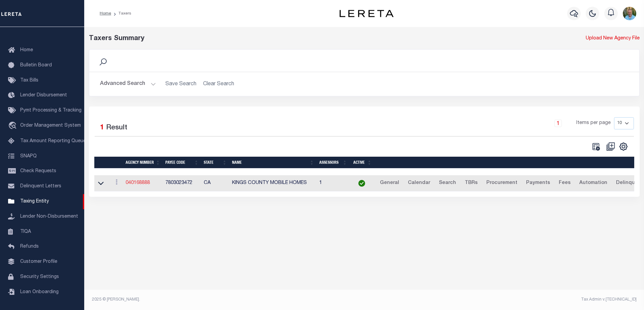 This screenshot has width=644, height=310. What do you see at coordinates (13, 126) in the screenshot?
I see `i: travel_explore` at bounding box center [13, 126].